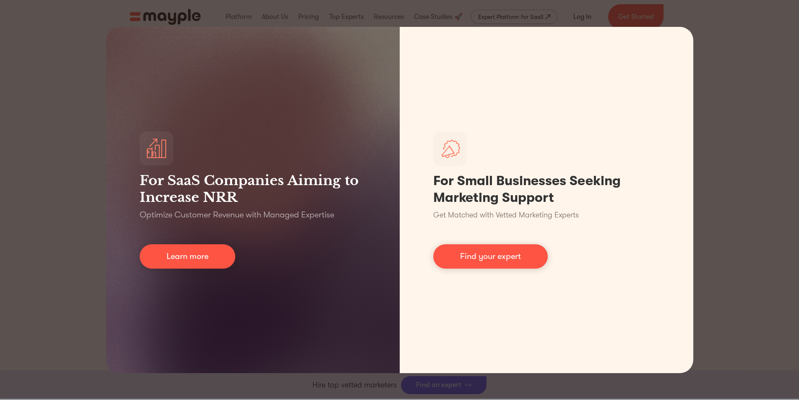 This screenshot has width=799, height=400. I want to click on p: Get Matched with Vetted Marketing Experts, so click(506, 215).